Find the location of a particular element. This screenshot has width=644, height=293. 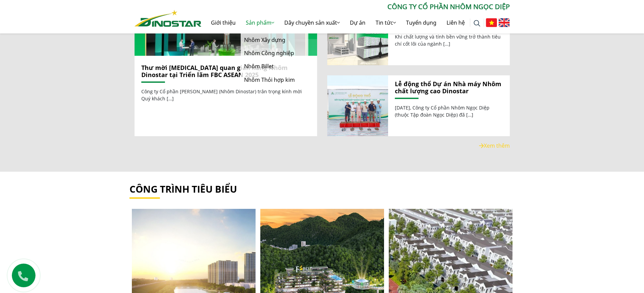

img: Ferra – Lựa chọn chiến lược của nhà phân phối nhôm uy tín is located at coordinates (358, 35).